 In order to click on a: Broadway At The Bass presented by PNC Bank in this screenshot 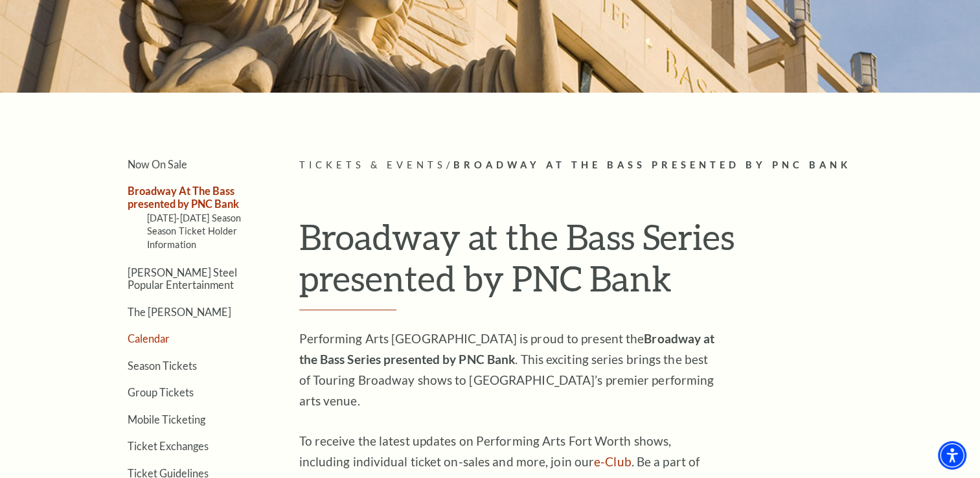, I will do `click(183, 197)`.